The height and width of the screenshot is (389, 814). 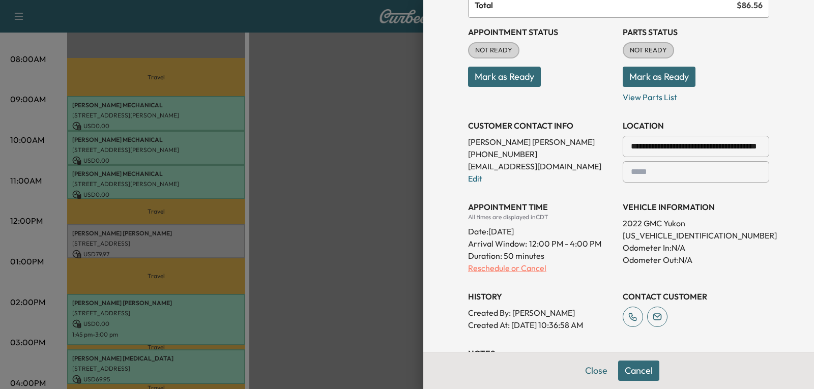 What do you see at coordinates (696, 126) in the screenshot?
I see `h3: LOCATION` at bounding box center [696, 126].